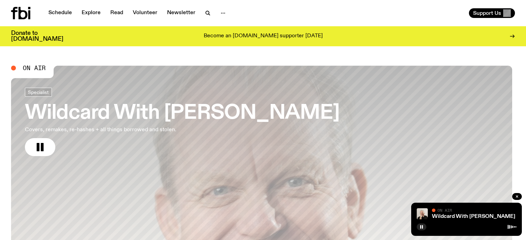 Image resolution: width=526 pixels, height=240 pixels. What do you see at coordinates (422, 214) in the screenshot?
I see `a: Stuart is smiling charmingly, wearing a black t-shirt against a stark white background.` at bounding box center [422, 214].